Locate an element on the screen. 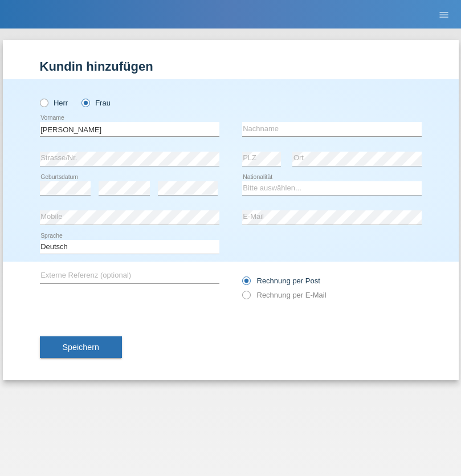  label: Rechnung per Post is located at coordinates (281, 280).